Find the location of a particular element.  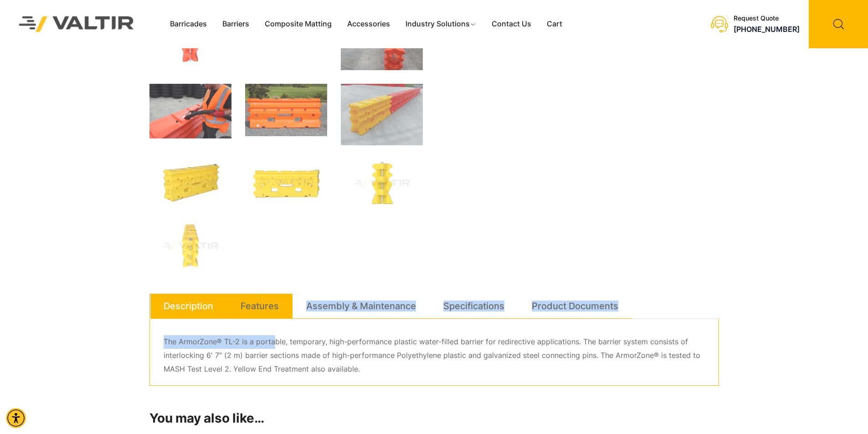

a: Barriers is located at coordinates (236, 24).